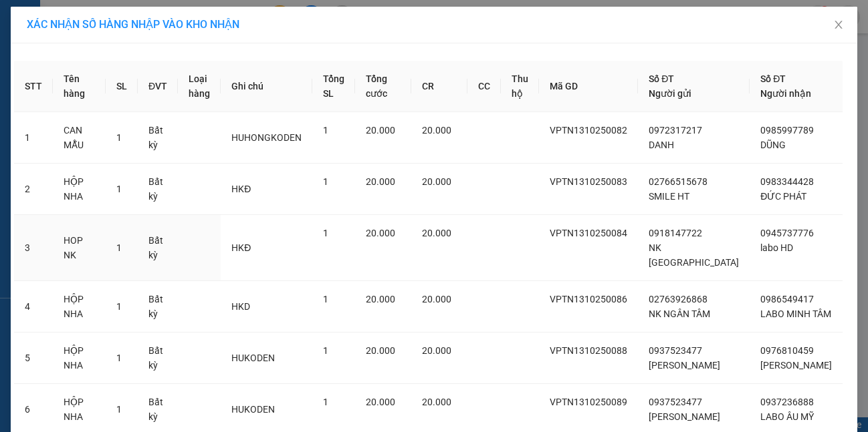 Image resolution: width=868 pixels, height=432 pixels. I want to click on span: VPTN1310250082, so click(588, 131).